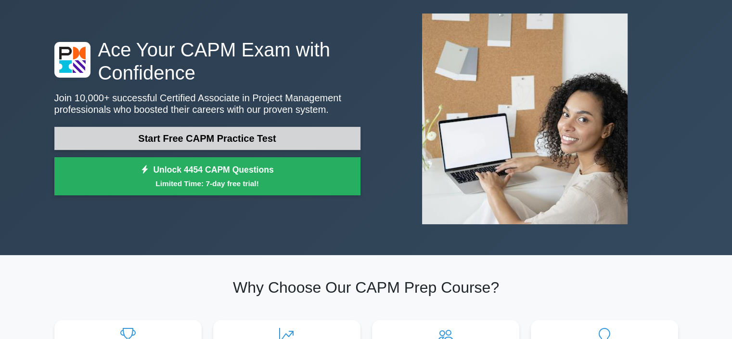 Image resolution: width=732 pixels, height=339 pixels. What do you see at coordinates (208, 183) in the screenshot?
I see `small: Limited Time: 7-day free trial!` at bounding box center [208, 183].